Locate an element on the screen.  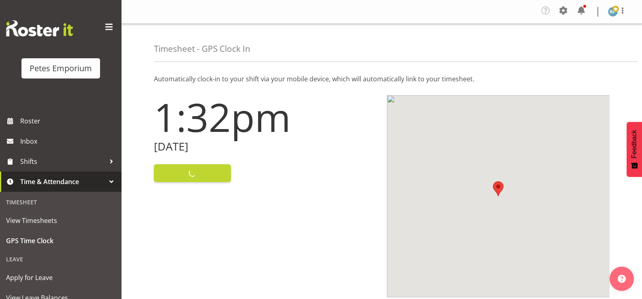
span: Time & Attendance is located at coordinates (63, 182).